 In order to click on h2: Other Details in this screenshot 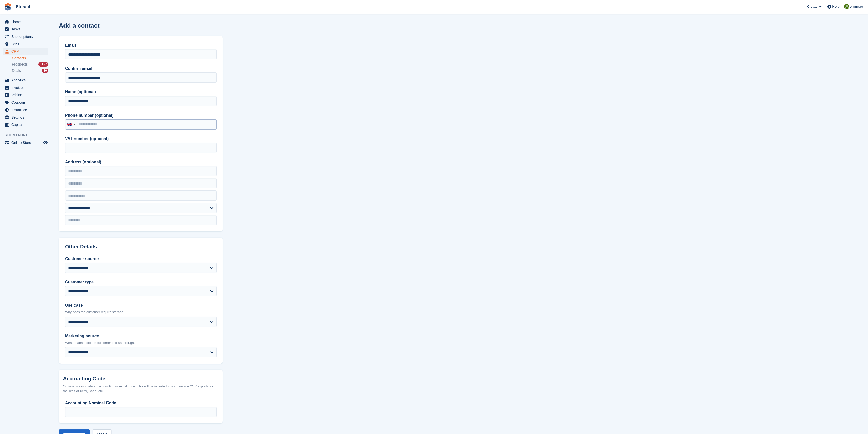, I will do `click(141, 247)`.